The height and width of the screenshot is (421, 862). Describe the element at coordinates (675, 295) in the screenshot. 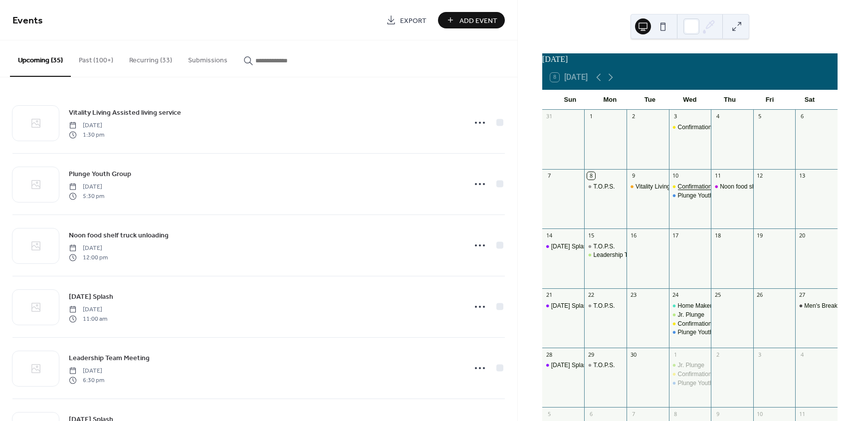

I see `div: 24` at that location.